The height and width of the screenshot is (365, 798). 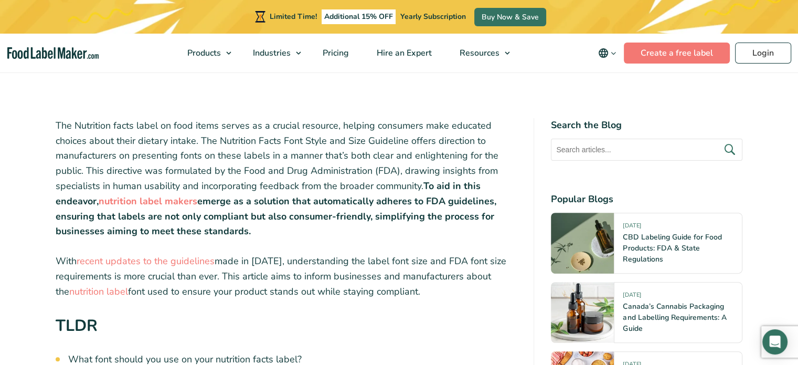 I want to click on a: Hire an Expert, so click(x=403, y=53).